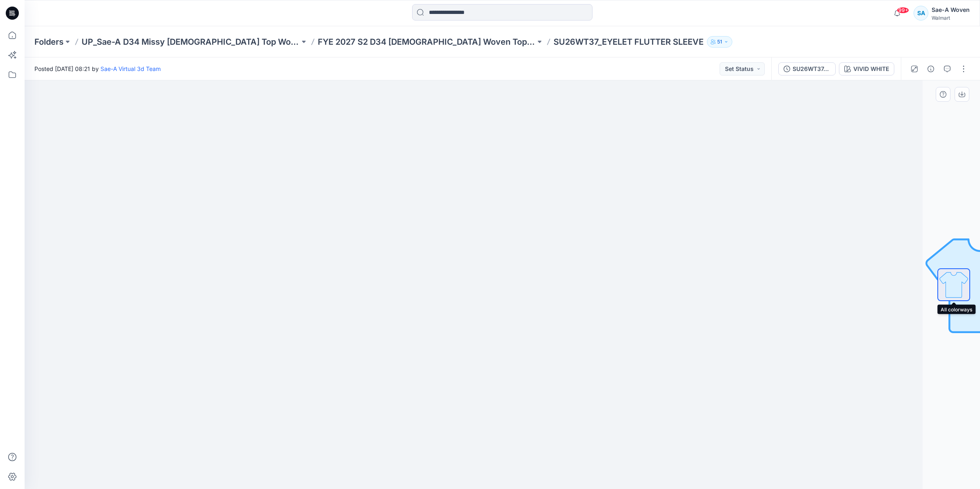 The height and width of the screenshot is (489, 980). Describe the element at coordinates (49, 42) in the screenshot. I see `a: Folders` at that location.